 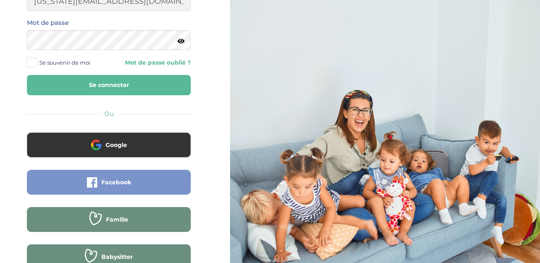 I want to click on a: Mot de passe oublié ?, so click(x=153, y=62).